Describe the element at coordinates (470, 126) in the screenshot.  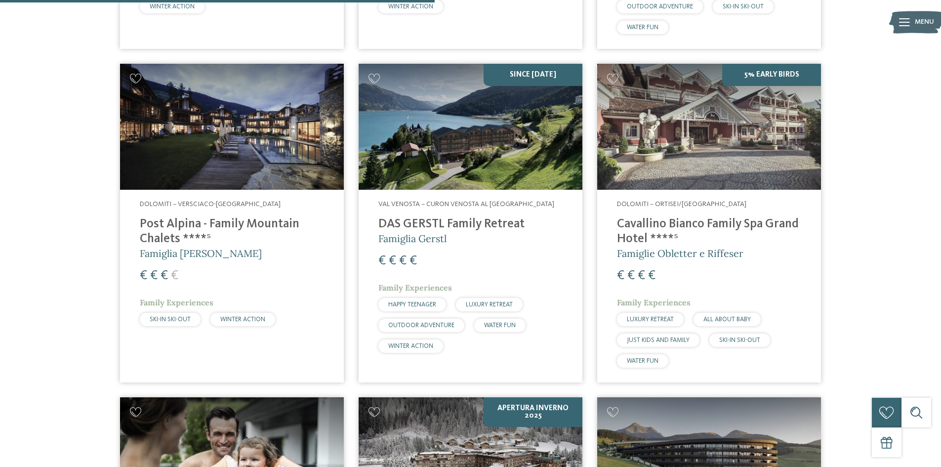
I see `img: Cercate un hotel per famiglie? Qui troverete solo i migliori!` at that location.